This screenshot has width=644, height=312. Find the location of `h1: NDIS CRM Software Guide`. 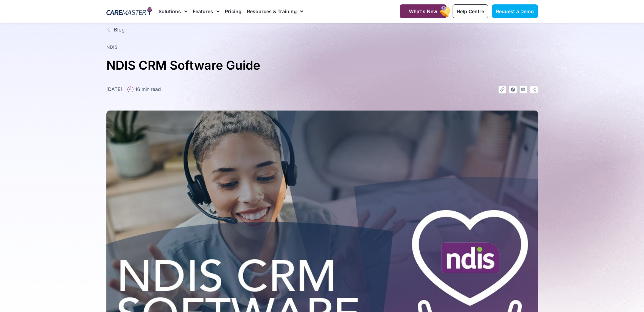

h1: NDIS CRM Software Guide is located at coordinates (322, 66).